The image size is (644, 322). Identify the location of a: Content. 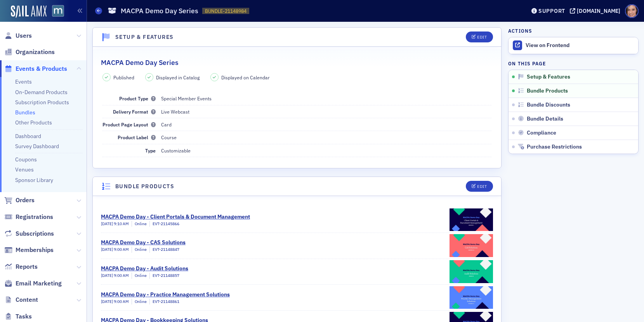
(21, 300).